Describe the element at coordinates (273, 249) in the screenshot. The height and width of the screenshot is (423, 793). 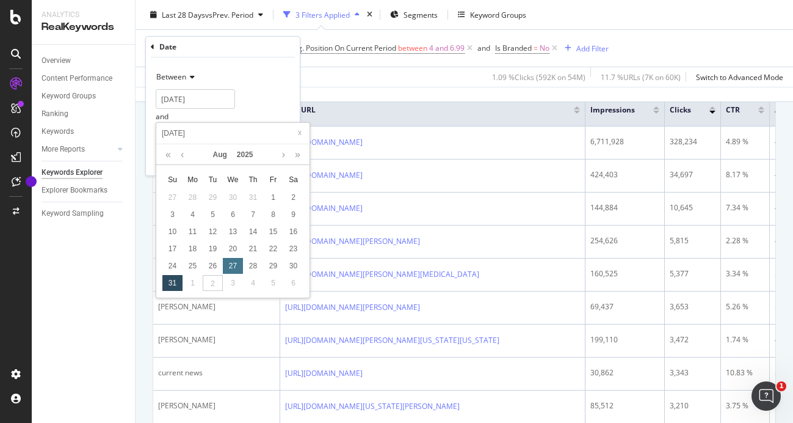
I see `td: August 22, 2025` at that location.